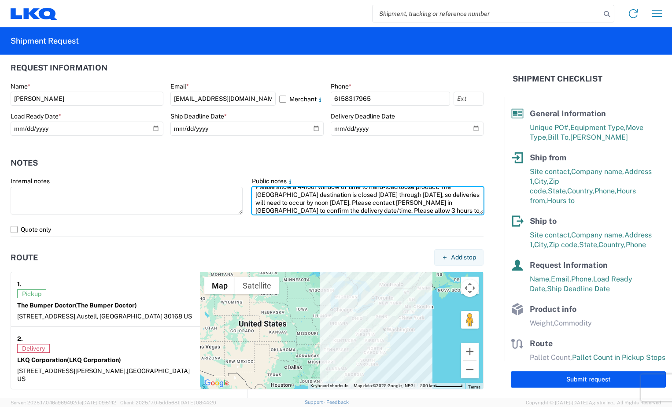 The height and width of the screenshot is (407, 672). What do you see at coordinates (557, 79) in the screenshot?
I see `h2: Shipment Checklist` at bounding box center [557, 79].